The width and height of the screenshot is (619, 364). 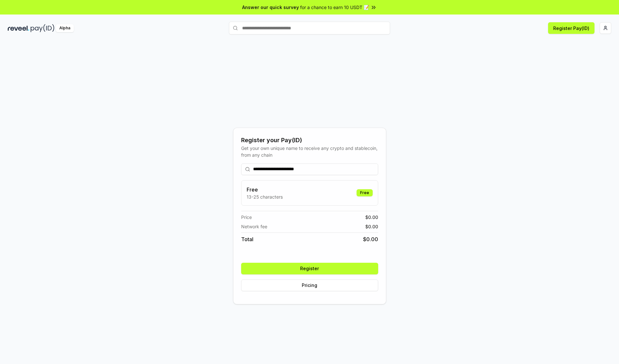 I want to click on span: for a chance to earn 10 USDT 📝, so click(x=335, y=7).